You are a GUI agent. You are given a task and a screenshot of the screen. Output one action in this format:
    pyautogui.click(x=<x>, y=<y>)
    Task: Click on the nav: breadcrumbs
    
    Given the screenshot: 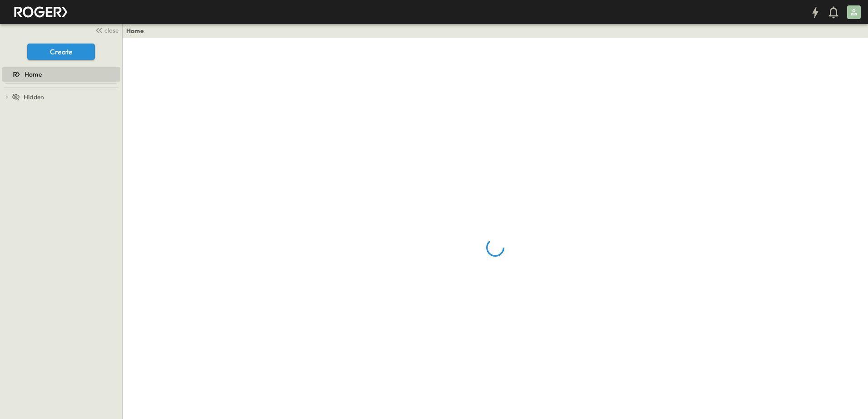 What is the action you would take?
    pyautogui.click(x=137, y=31)
    